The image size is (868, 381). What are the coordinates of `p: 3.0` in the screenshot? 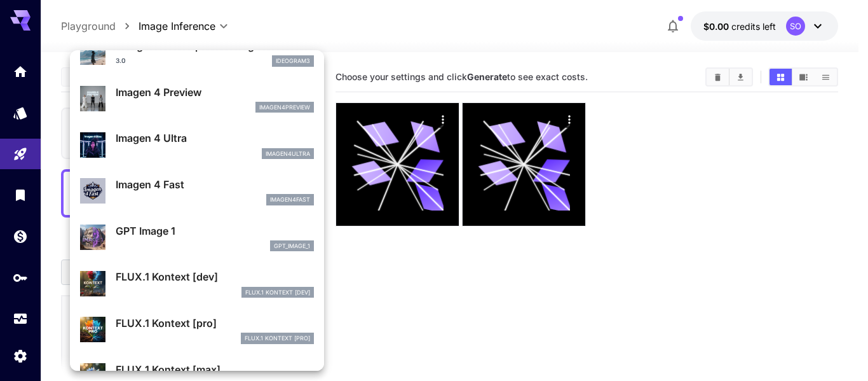 It's located at (121, 60).